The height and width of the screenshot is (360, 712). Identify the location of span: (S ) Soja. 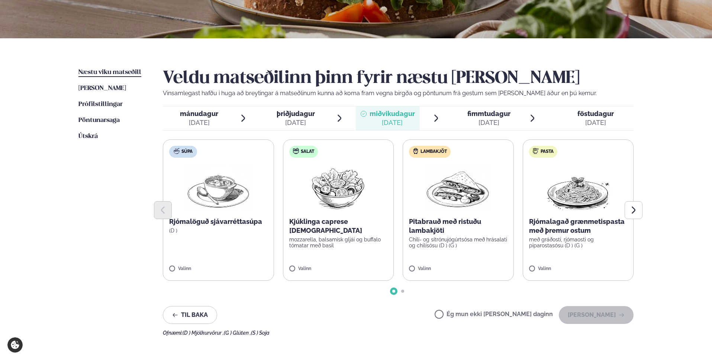
(260, 333).